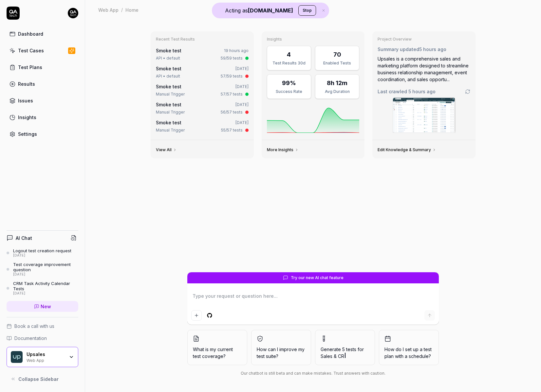 This screenshot has width=541, height=392. I want to click on div: 4, so click(289, 54).